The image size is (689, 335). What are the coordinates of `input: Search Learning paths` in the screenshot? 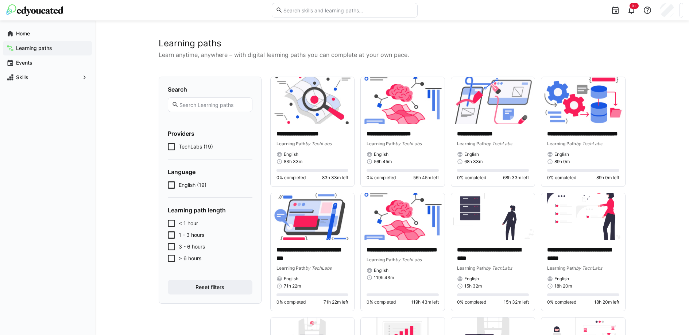 It's located at (213, 105).